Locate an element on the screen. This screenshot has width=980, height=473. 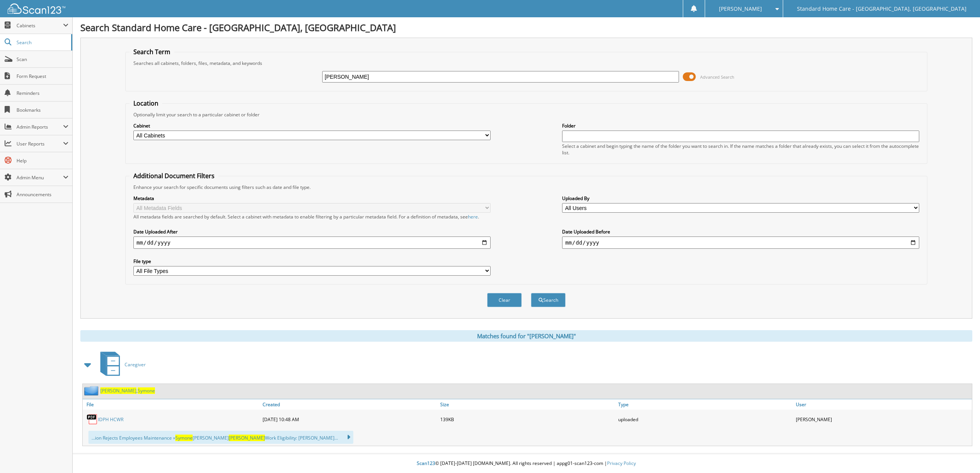
legend: Search Term is located at coordinates (152, 51).